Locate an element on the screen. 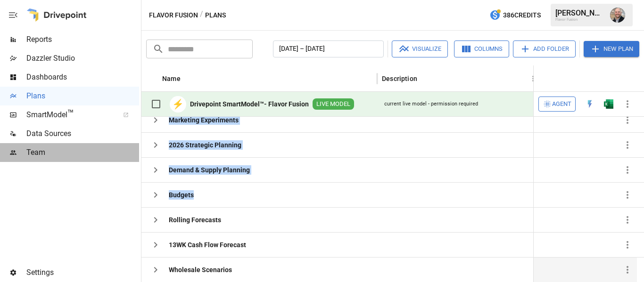 The width and height of the screenshot is (644, 282). div: Description is located at coordinates (399, 79).